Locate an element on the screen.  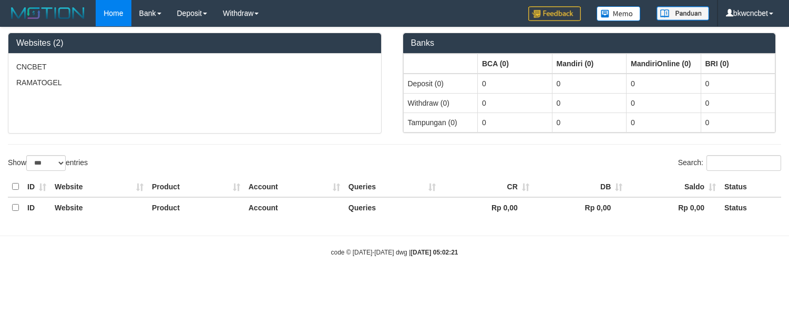
p: CNCBET is located at coordinates (195, 67).